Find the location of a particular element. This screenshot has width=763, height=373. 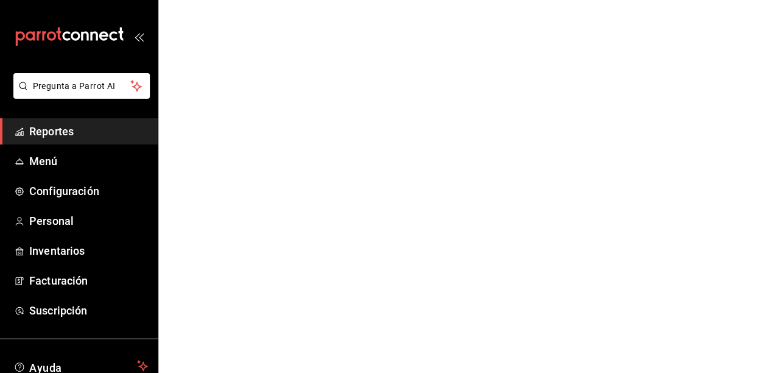

span: Facturación is located at coordinates (88, 280).